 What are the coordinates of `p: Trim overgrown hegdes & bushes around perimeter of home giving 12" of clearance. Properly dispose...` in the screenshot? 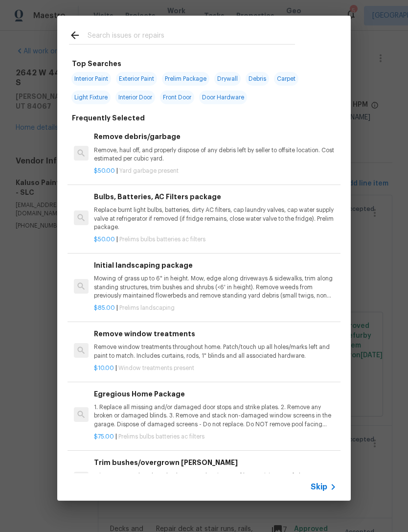 It's located at (215, 480).